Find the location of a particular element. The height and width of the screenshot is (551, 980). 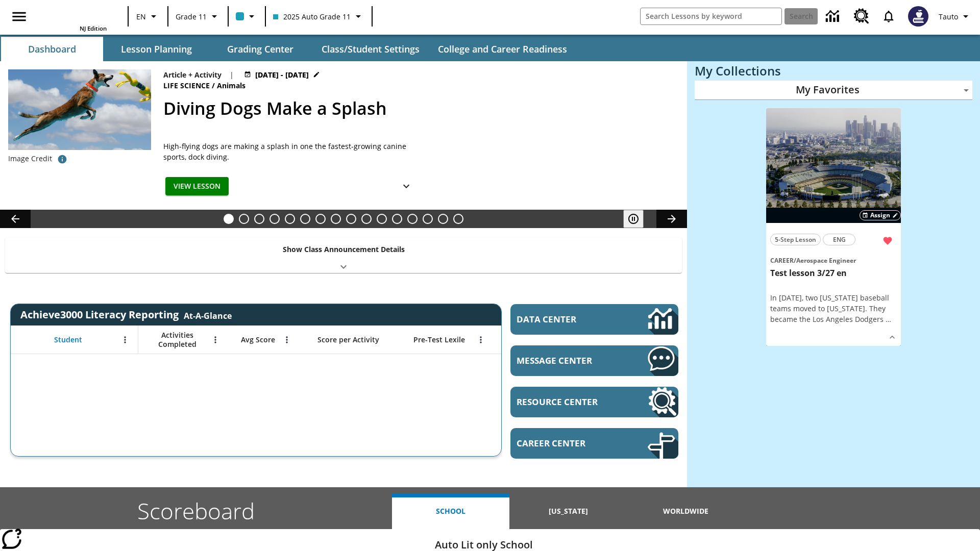

div: Home is located at coordinates (73, 17).